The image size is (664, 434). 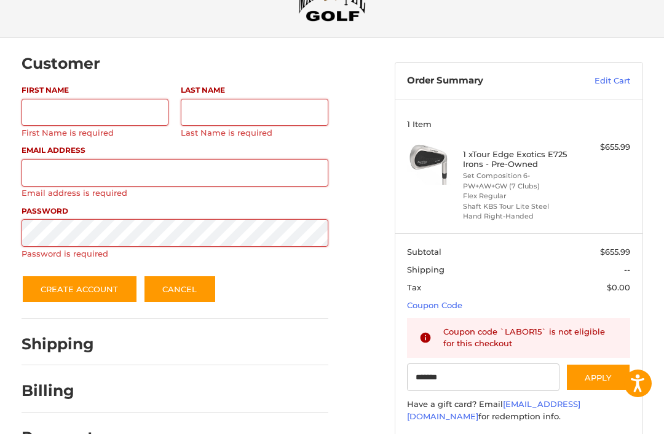 I want to click on span: Tax, so click(x=414, y=288).